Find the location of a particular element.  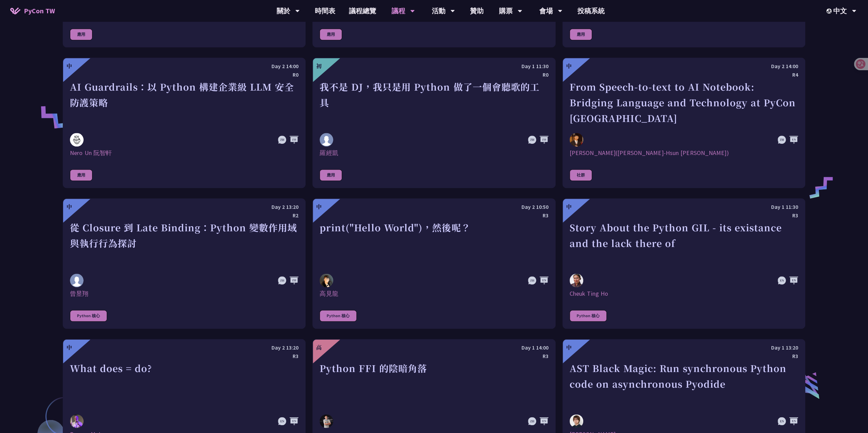

div: Story About the Python GIL - its existance and the lack there of is located at coordinates (684, 243).